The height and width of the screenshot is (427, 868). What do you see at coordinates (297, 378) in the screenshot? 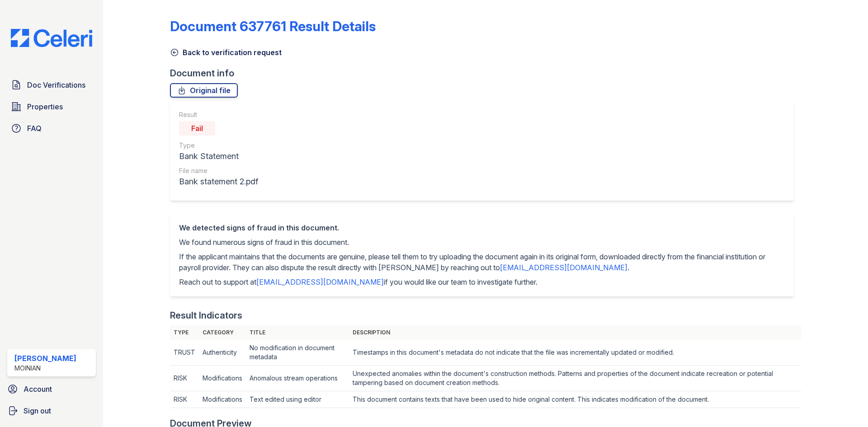
I see `td: Anomalous stream operations` at bounding box center [297, 378].